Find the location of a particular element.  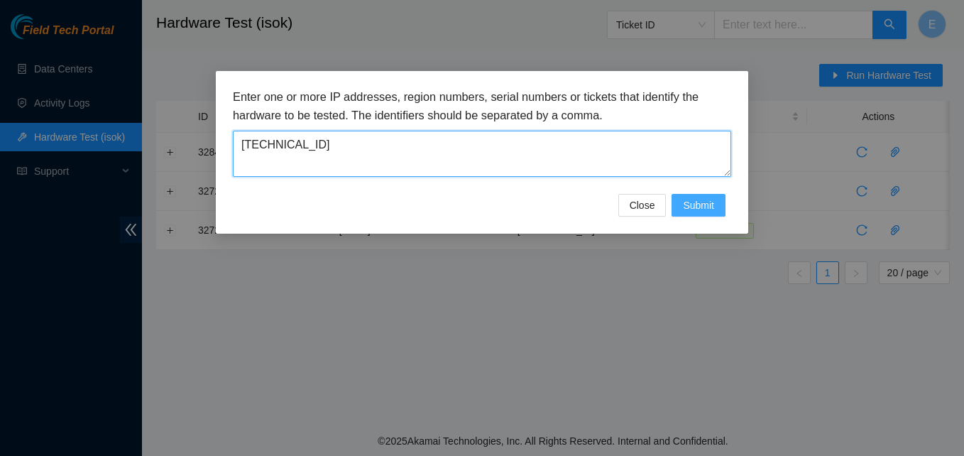

button: Submit is located at coordinates (699, 205).